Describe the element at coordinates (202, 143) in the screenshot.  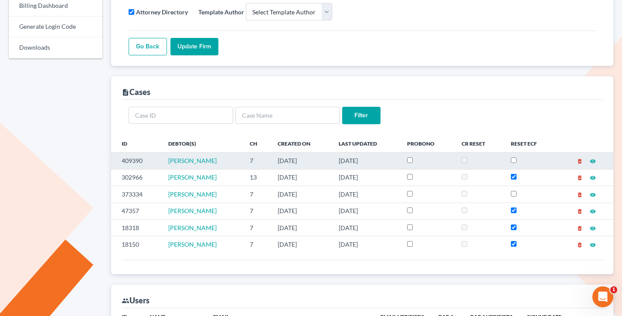
I see `th: Debtor(s)` at that location.